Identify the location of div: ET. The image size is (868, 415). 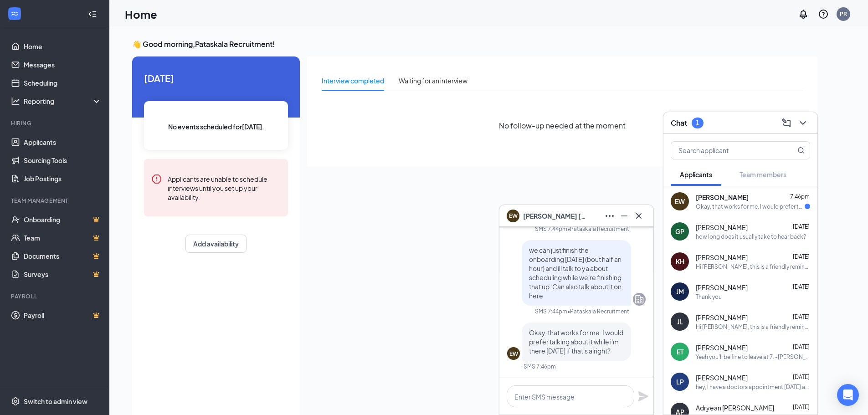
(680, 352).